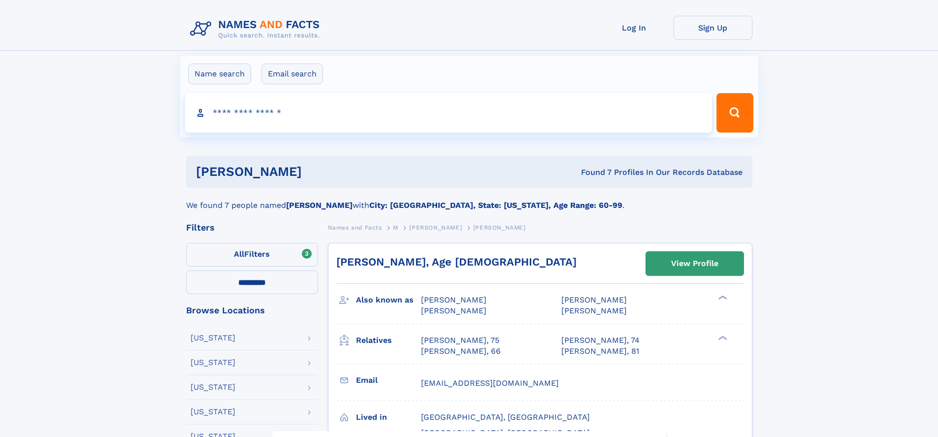 The height and width of the screenshot is (437, 938). Describe the element at coordinates (592, 172) in the screenshot. I see `div: Found 7 Profiles In Our Records Database` at that location.